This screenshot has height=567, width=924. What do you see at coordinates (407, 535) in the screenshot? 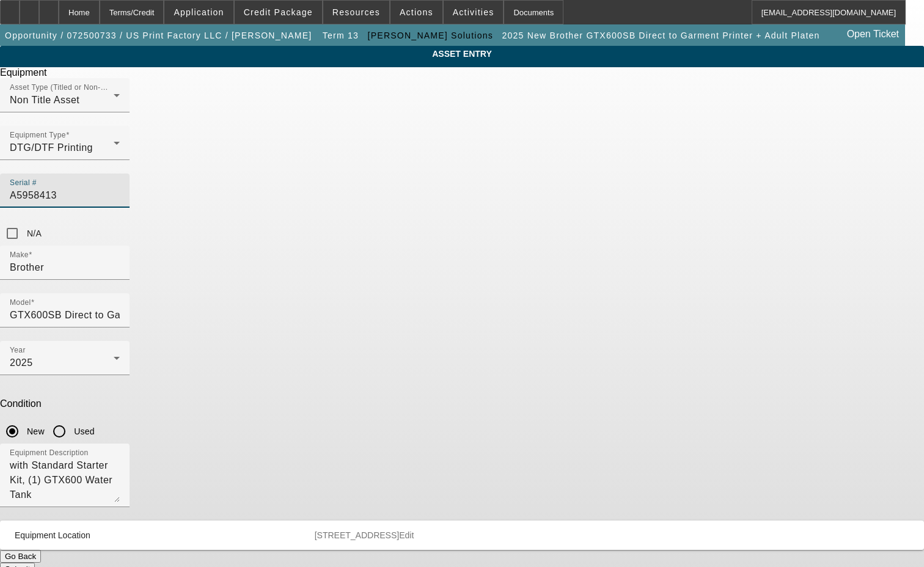
I see `span: Edit` at bounding box center [407, 535].